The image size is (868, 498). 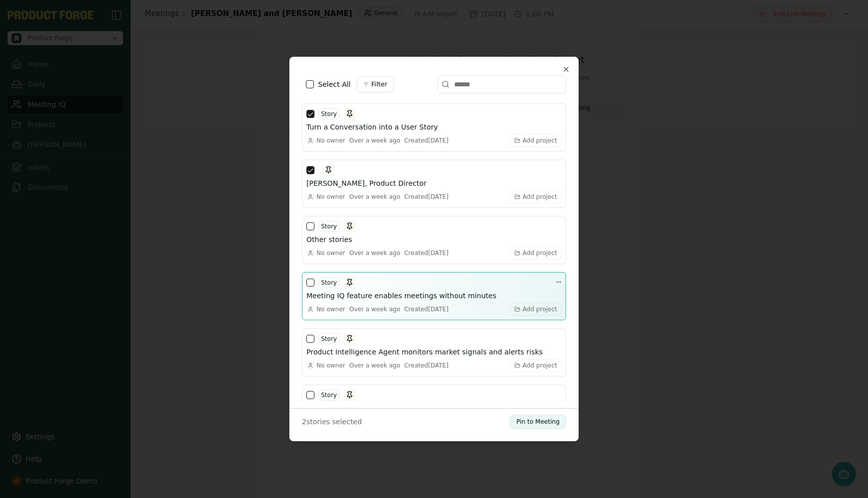 I want to click on span: 2 stories selected, so click(x=331, y=422).